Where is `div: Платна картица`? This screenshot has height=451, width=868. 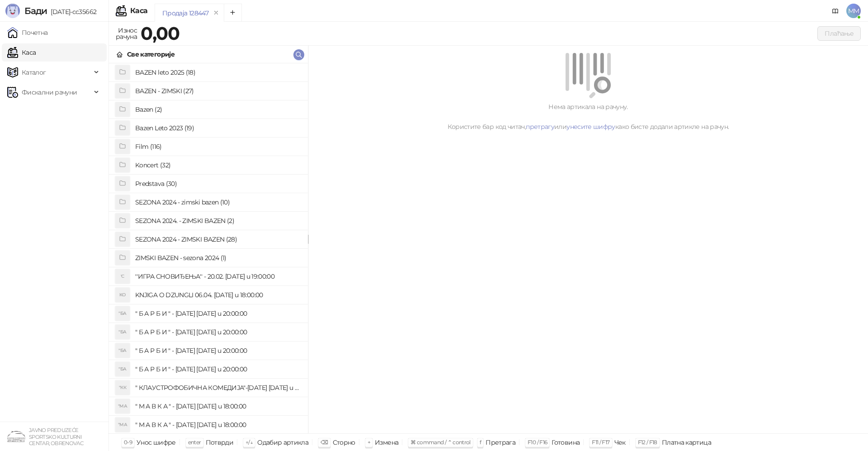 div: Платна картица is located at coordinates (687, 442).